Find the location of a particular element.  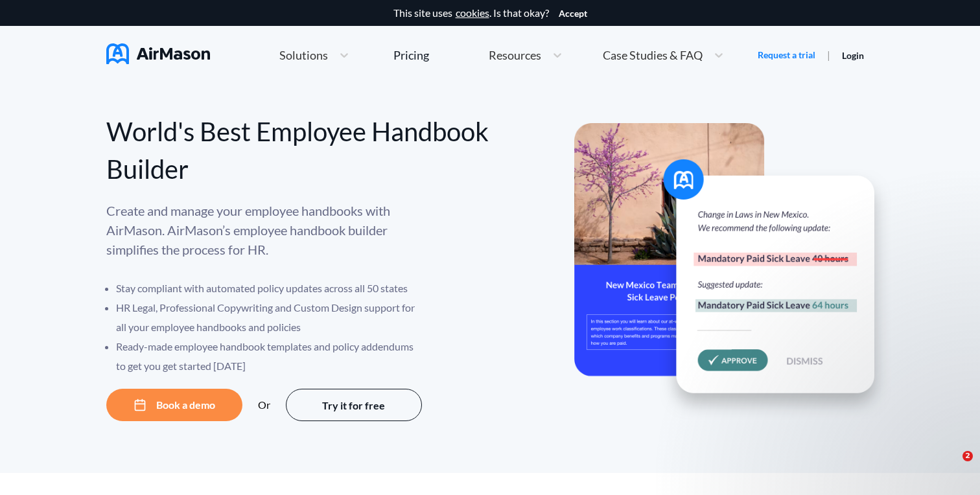

li: Stay compliant with automated policy updates across all 50 states is located at coordinates (269, 288).